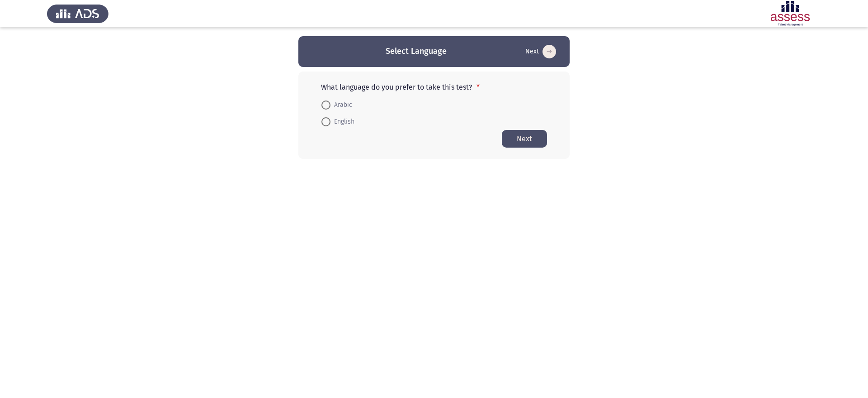 The height and width of the screenshot is (398, 868). I want to click on span: Arabic, so click(341, 105).